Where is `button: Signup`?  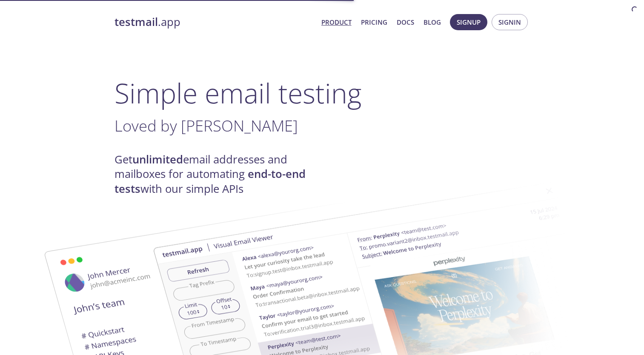 button: Signup is located at coordinates (469, 22).